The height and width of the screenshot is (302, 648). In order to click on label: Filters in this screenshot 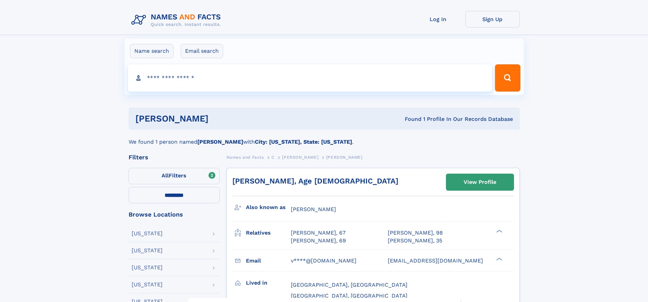, I will do `click(174, 176)`.